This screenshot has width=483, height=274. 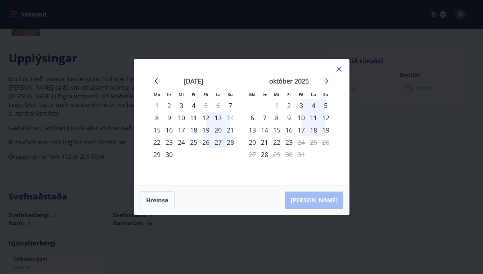 What do you see at coordinates (230, 118) in the screenshot?
I see `td: Not available. sunnudagur, 14. september 2025` at bounding box center [230, 118].